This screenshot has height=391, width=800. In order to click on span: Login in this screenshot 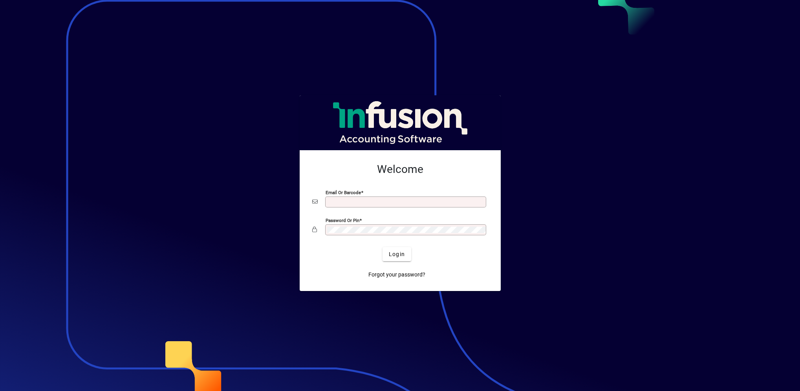, I will do `click(396, 254)`.